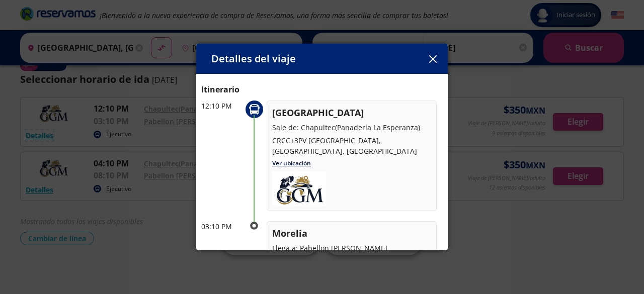 The width and height of the screenshot is (644, 294). What do you see at coordinates (222, 106) in the screenshot?
I see `p: 12:10 PM` at bounding box center [222, 106].